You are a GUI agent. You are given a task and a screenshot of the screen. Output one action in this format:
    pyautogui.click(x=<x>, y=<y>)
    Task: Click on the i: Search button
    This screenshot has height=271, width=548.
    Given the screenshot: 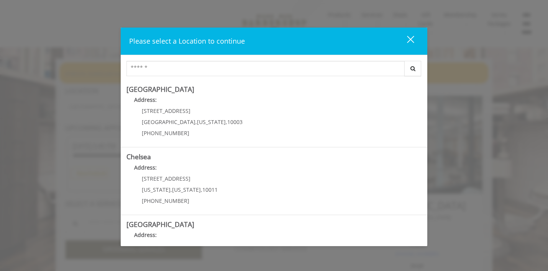 What is the action you would take?
    pyautogui.click(x=413, y=69)
    